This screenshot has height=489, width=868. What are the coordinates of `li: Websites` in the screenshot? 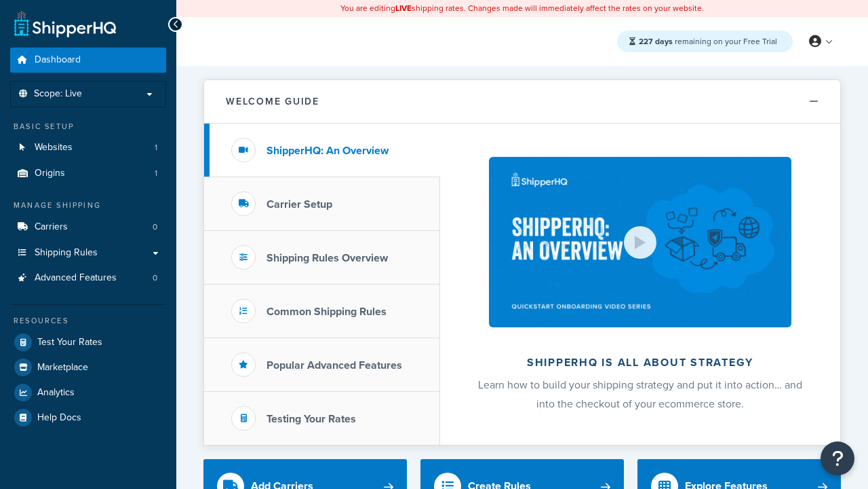 It's located at (88, 147).